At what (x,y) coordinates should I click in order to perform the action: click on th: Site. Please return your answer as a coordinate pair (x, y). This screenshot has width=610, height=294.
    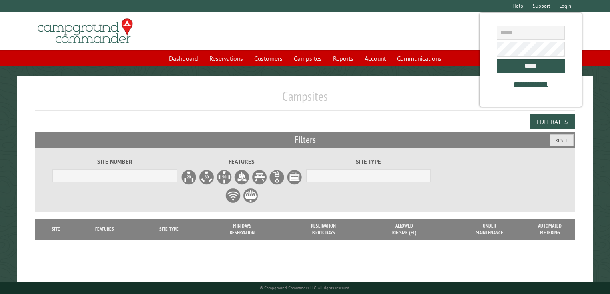
    Looking at the image, I should click on (56, 229).